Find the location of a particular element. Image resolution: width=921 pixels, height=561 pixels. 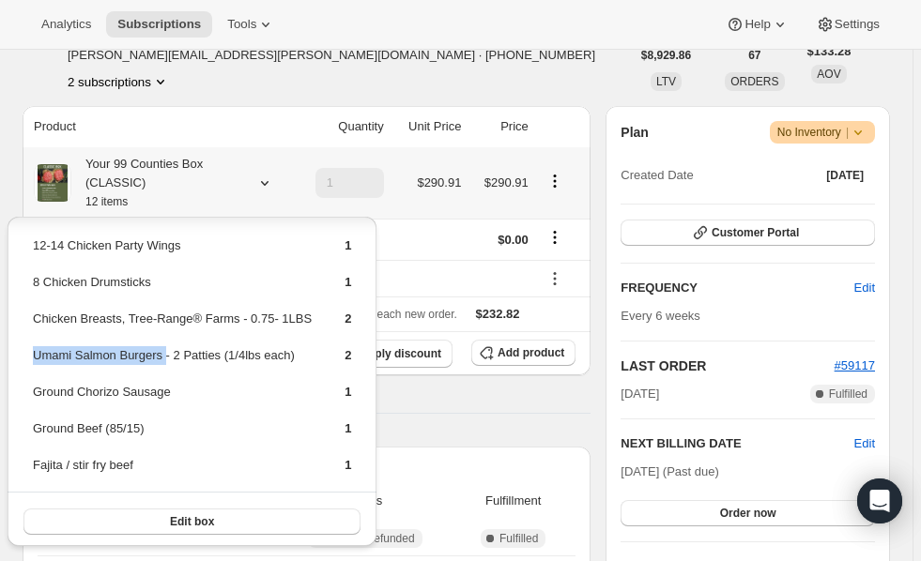

span: Settings is located at coordinates (857, 24).